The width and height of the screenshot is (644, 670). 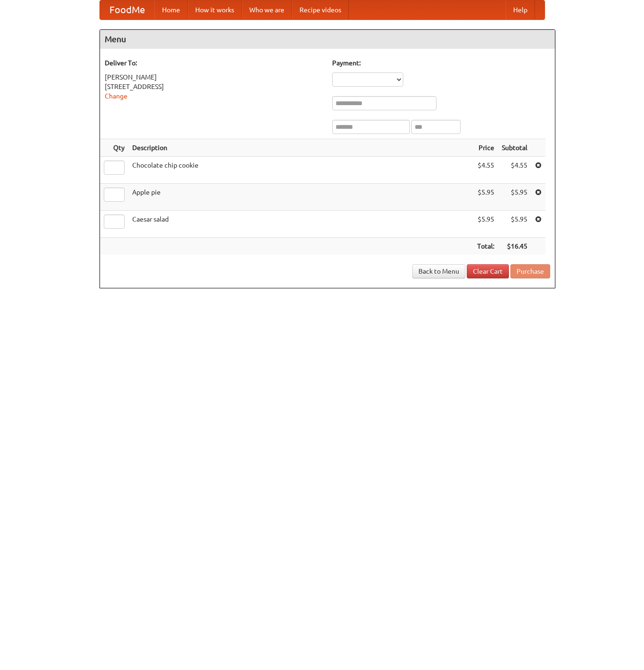 What do you see at coordinates (488, 272) in the screenshot?
I see `a: Clear Cart` at bounding box center [488, 272].